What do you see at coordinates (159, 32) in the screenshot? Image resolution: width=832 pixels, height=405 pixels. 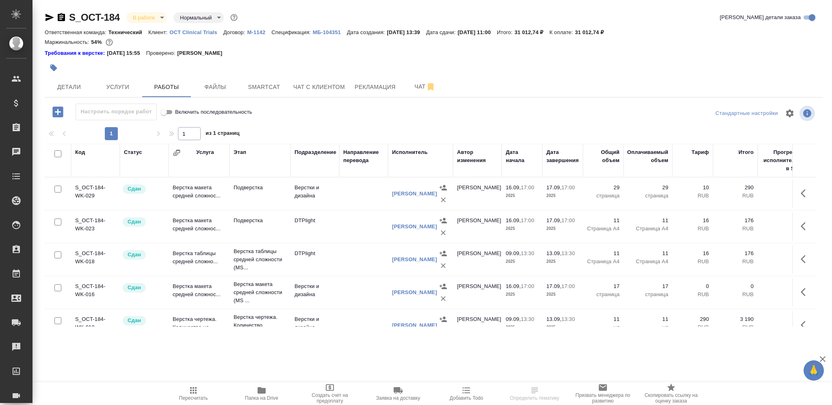 I see `p: Клиент:` at bounding box center [159, 32].